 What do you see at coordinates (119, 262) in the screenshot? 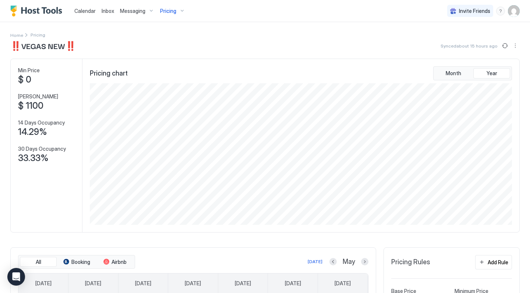
I see `span: Airbnb` at bounding box center [119, 262].